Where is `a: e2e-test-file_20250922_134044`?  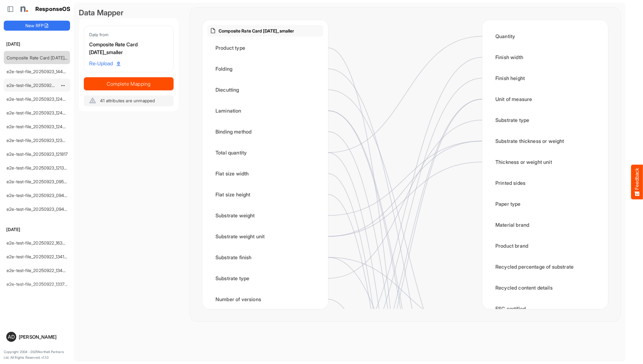 a: e2e-test-file_20250922_134044 is located at coordinates (39, 270).